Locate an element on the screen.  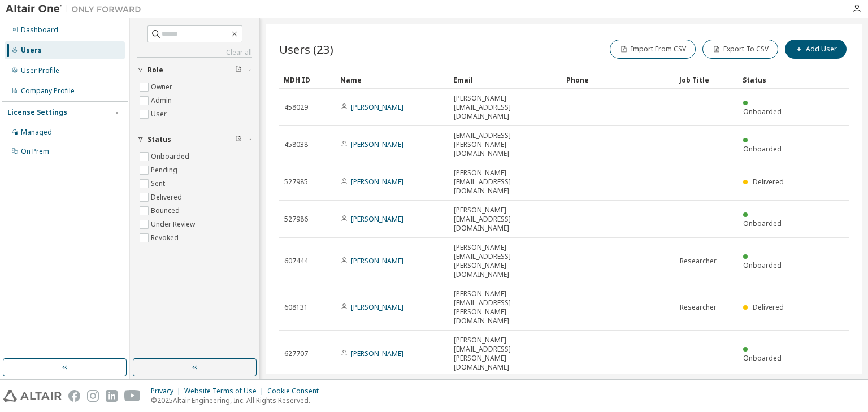
span: 627707 is located at coordinates (296, 354).